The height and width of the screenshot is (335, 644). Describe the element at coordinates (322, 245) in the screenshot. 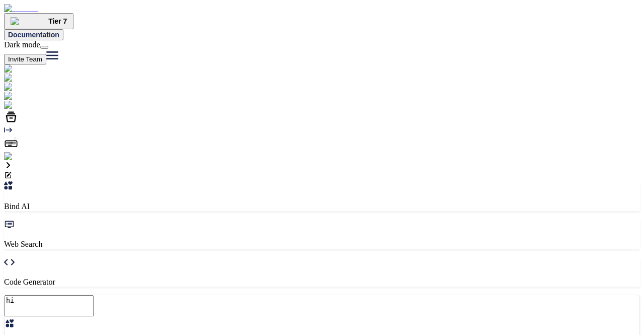

I see `p: Web Search` at that location.